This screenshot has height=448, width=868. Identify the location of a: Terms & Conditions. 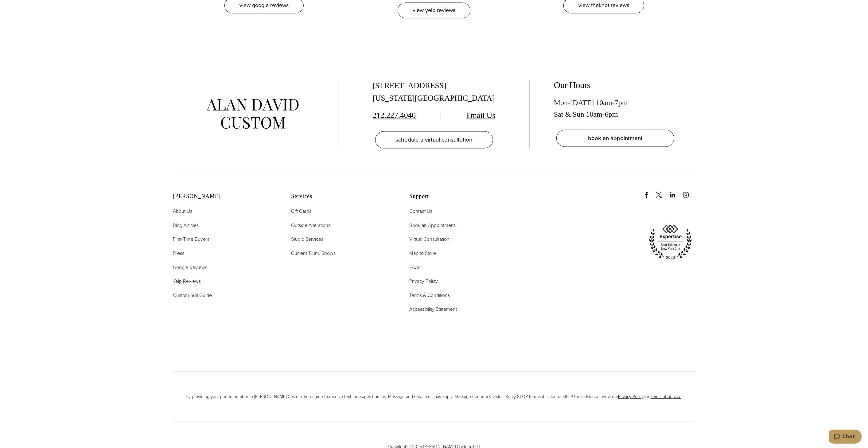
(430, 295).